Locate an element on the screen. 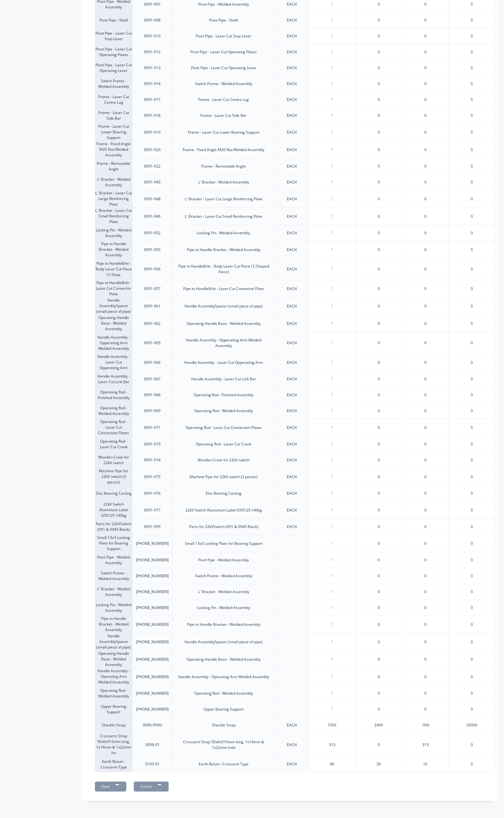 The width and height of the screenshot is (504, 818). div: 0091-967 is located at coordinates (152, 379).